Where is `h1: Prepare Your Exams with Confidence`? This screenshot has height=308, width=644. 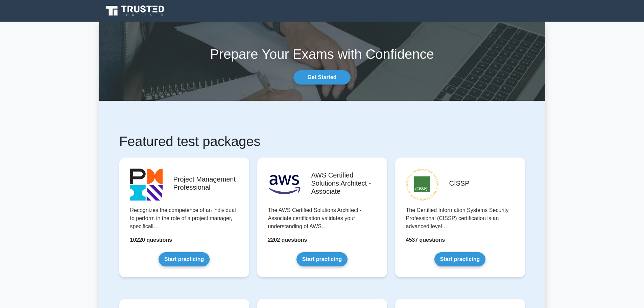 h1: Prepare Your Exams with Confidence is located at coordinates (322, 54).